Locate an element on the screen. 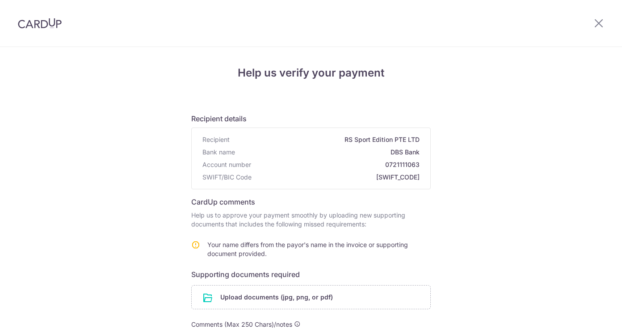  img: CardUp is located at coordinates (40, 23).